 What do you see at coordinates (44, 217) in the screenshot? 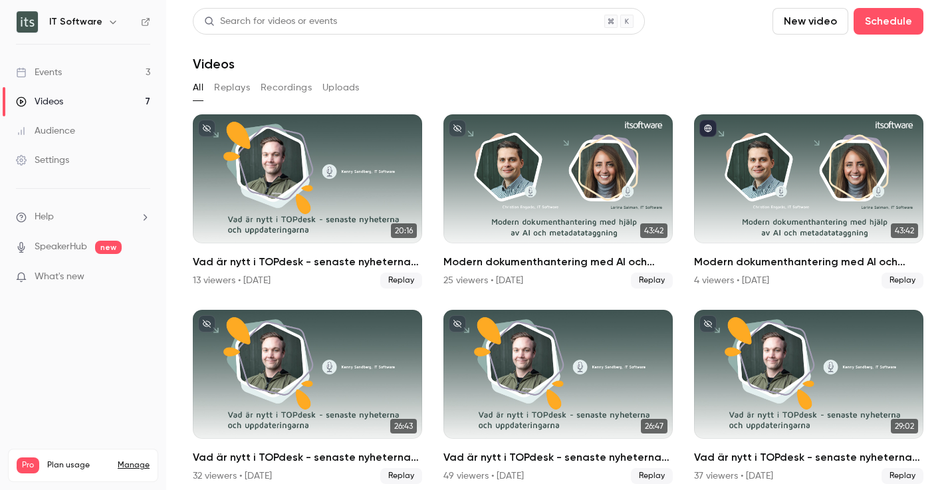
I see `span: Help` at bounding box center [44, 217].